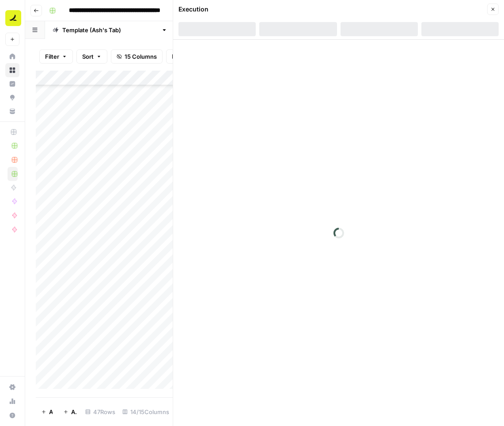  What do you see at coordinates (137, 57) in the screenshot?
I see `button: 15 Columns` at bounding box center [137, 57].